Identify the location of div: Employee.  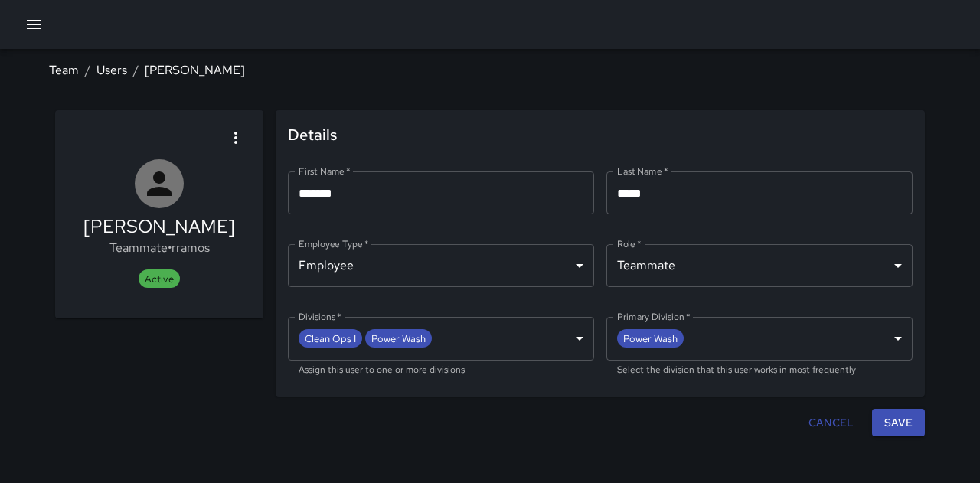
(441, 266).